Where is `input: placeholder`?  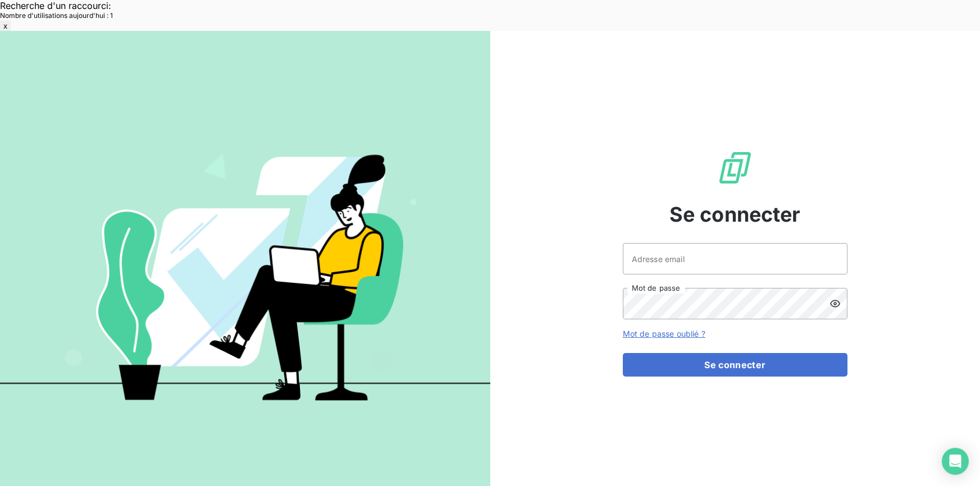 input: placeholder is located at coordinates (735, 258).